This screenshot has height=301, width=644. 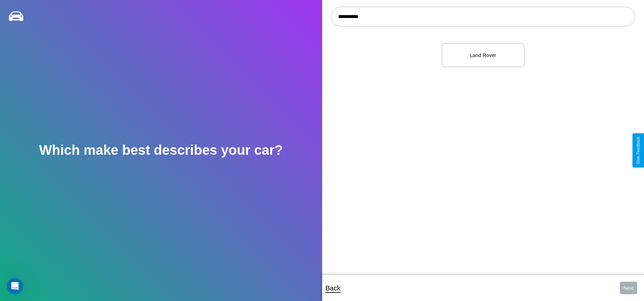 What do you see at coordinates (628, 287) in the screenshot?
I see `button: Next` at bounding box center [628, 287].